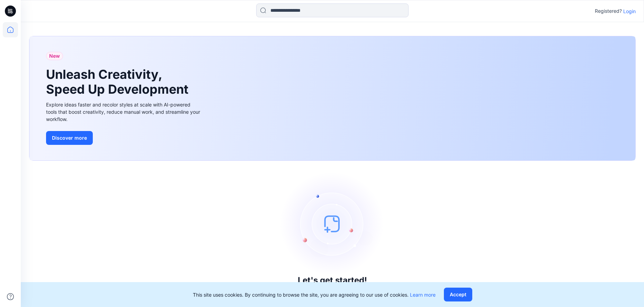 This screenshot has width=644, height=307. I want to click on a: Learn more, so click(423, 295).